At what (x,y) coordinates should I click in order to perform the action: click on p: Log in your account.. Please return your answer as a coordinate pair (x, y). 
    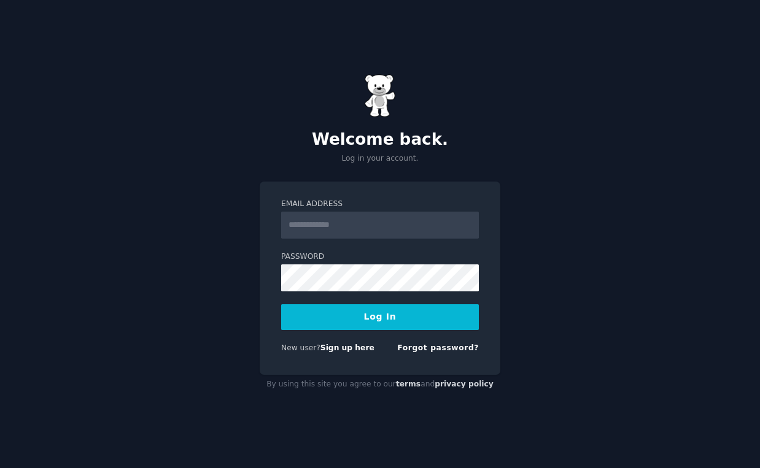
    Looking at the image, I should click on (380, 159).